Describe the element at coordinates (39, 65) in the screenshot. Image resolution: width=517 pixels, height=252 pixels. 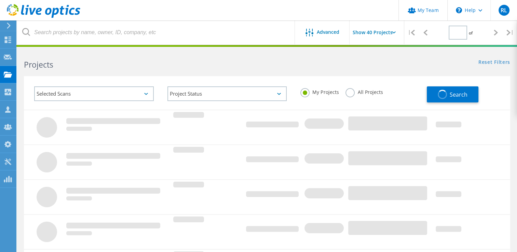
I see `b: Projects` at that location.